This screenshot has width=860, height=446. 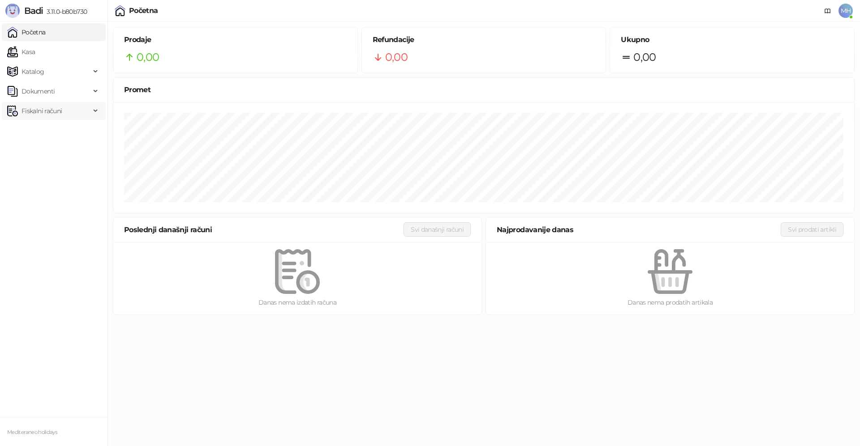 What do you see at coordinates (38, 91) in the screenshot?
I see `span: Dokumenti` at bounding box center [38, 91].